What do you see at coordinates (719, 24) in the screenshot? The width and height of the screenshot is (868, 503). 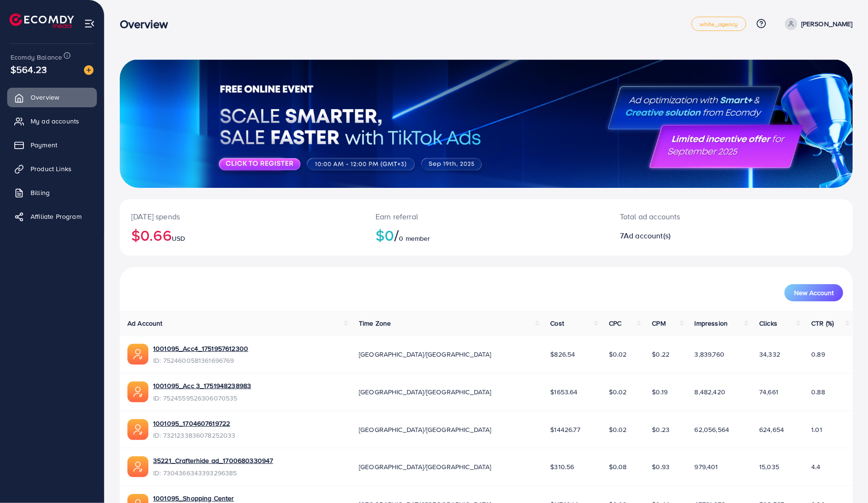 I see `a: white_agency` at bounding box center [719, 24].